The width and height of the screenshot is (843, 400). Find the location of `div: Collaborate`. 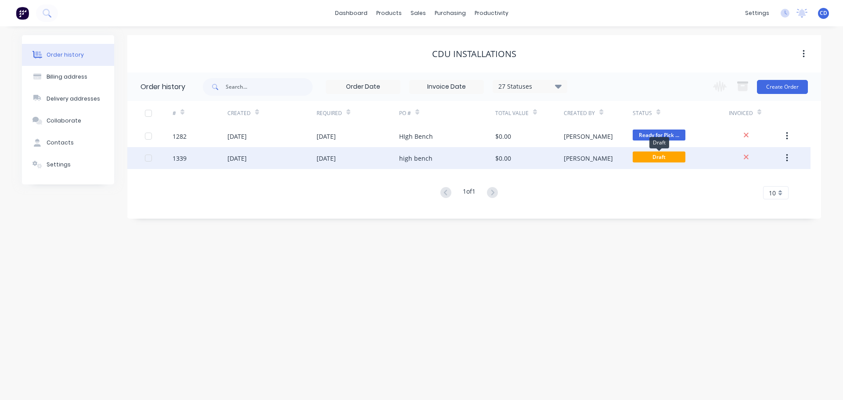

div: Collaborate is located at coordinates (64, 121).